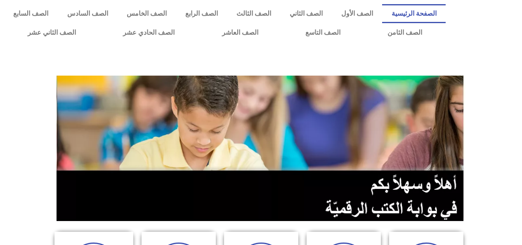  Describe the element at coordinates (146, 14) in the screenshot. I see `a: الصف الخامس` at that location.